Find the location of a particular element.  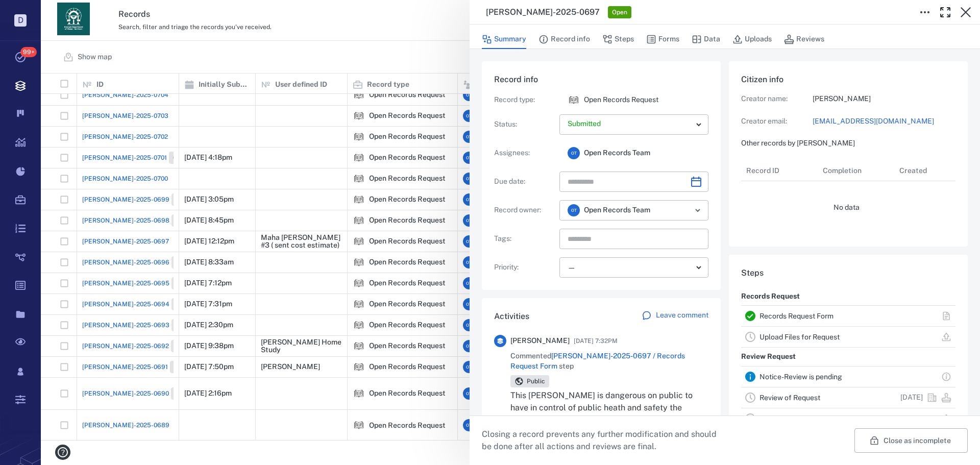

a: Notice-Review is pending is located at coordinates (801, 376).